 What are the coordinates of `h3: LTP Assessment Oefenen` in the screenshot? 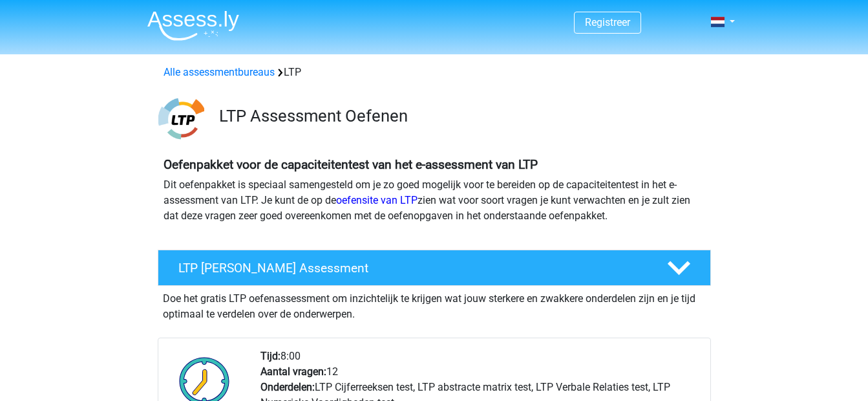 It's located at (460, 116).